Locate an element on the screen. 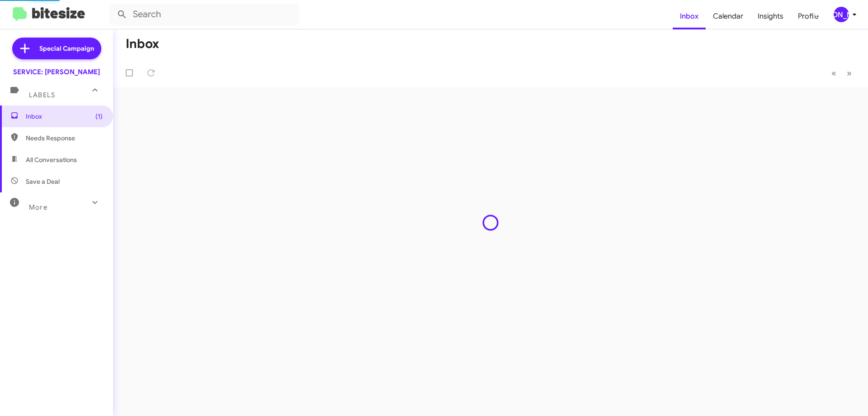  a: Special Campaign is located at coordinates (57, 48).